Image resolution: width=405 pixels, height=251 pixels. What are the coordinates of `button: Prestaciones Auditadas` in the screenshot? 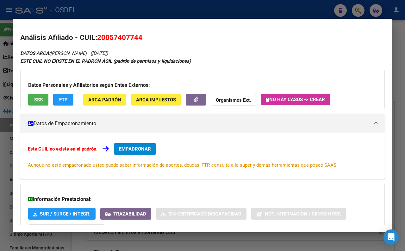 It's located at (66, 230).